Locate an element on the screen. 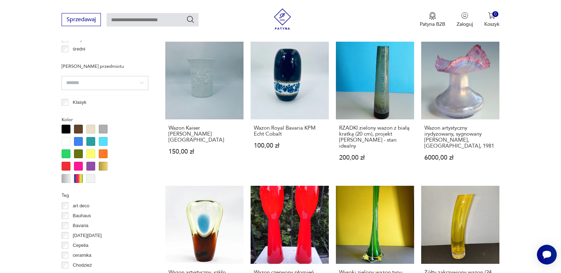 The height and width of the screenshot is (273, 561). p: ceramika is located at coordinates (82, 256).